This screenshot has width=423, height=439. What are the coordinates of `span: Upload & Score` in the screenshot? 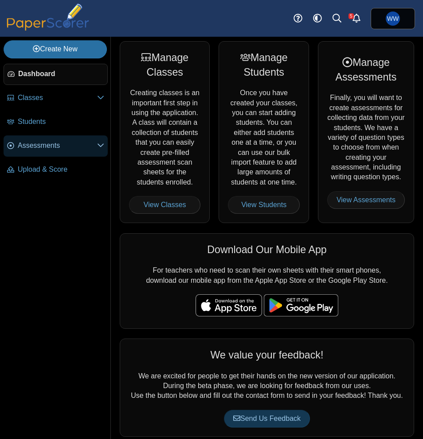 It's located at (61, 170).